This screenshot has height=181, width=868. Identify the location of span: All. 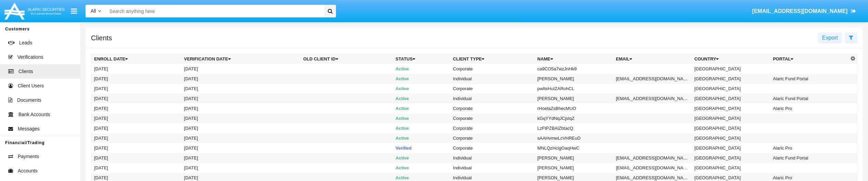
(93, 11).